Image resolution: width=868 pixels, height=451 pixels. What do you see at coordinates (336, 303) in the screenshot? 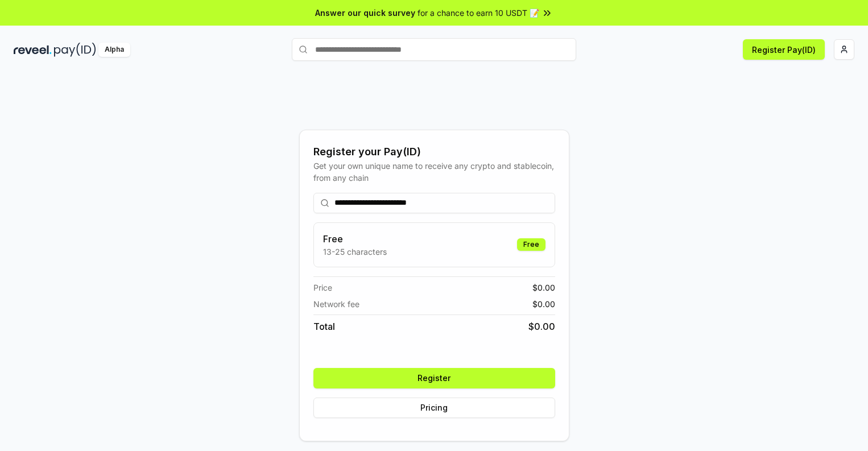
I see `span: Network fee` at bounding box center [336, 303].